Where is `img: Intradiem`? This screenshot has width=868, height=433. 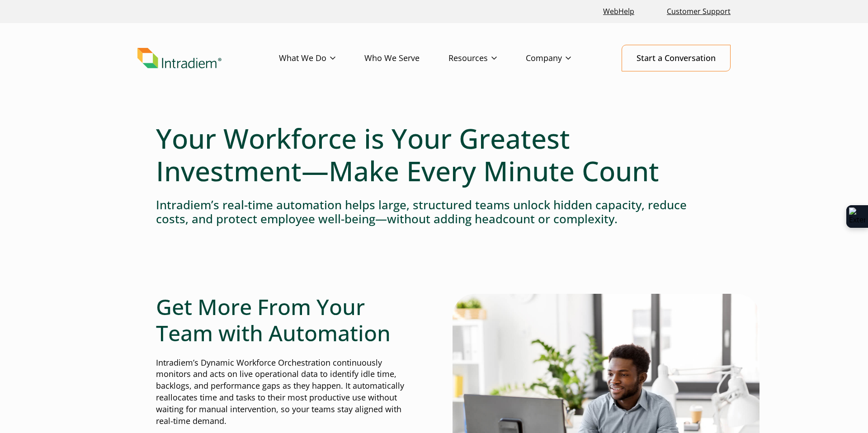 img: Intradiem is located at coordinates (179, 58).